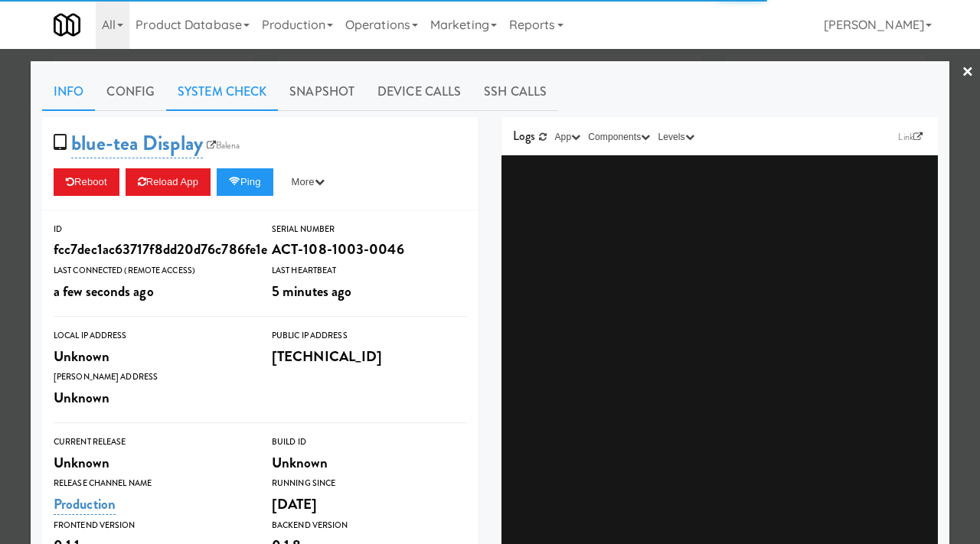  What do you see at coordinates (321, 92) in the screenshot?
I see `a: Snapshot` at bounding box center [321, 92].